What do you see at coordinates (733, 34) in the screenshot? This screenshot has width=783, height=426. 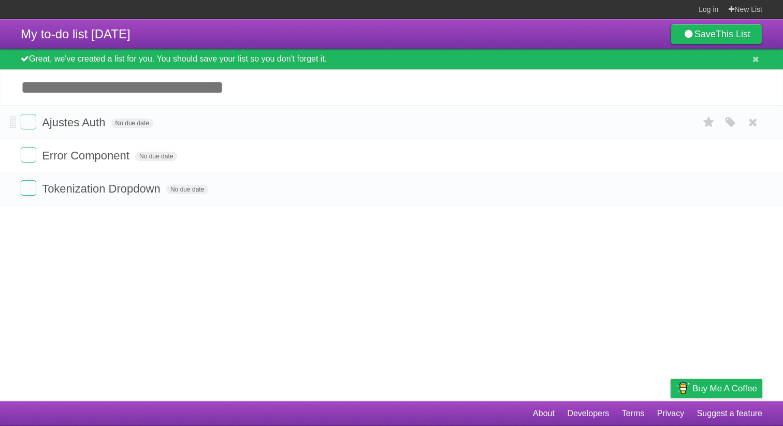 I see `b: This List` at bounding box center [733, 34].